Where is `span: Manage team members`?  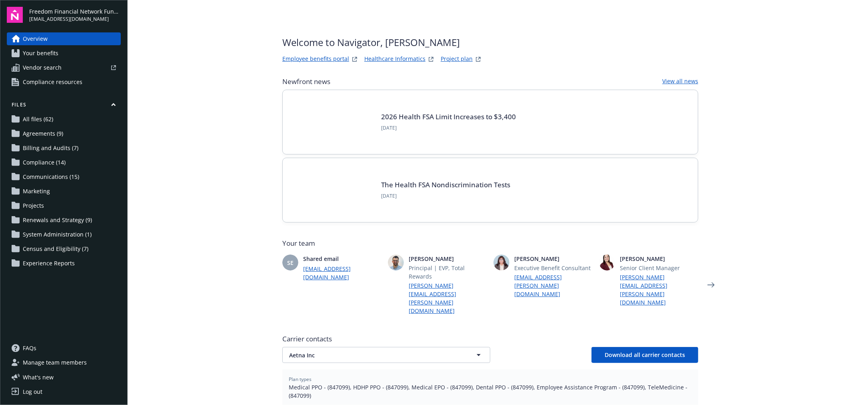 span: Manage team members is located at coordinates (55, 362).